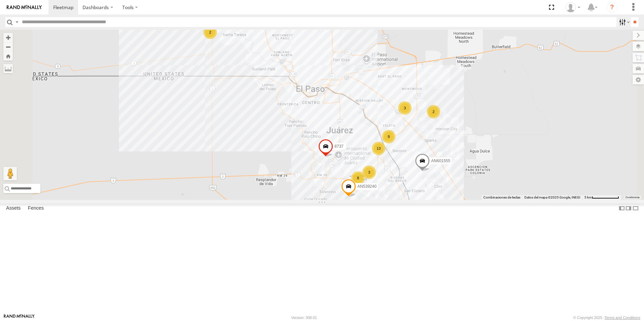  What do you see at coordinates (13, 209) in the screenshot?
I see `label: Assets` at bounding box center [13, 209].